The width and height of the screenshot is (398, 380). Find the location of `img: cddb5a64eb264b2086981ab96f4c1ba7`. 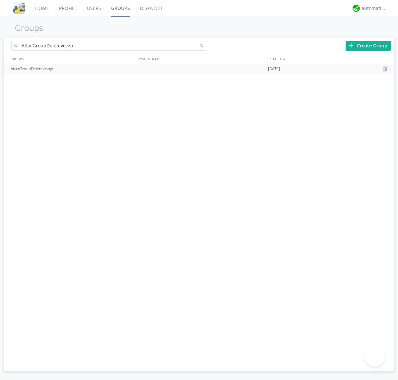

img: cddb5a64eb264b2086981ab96f4c1ba7 is located at coordinates (19, 8).